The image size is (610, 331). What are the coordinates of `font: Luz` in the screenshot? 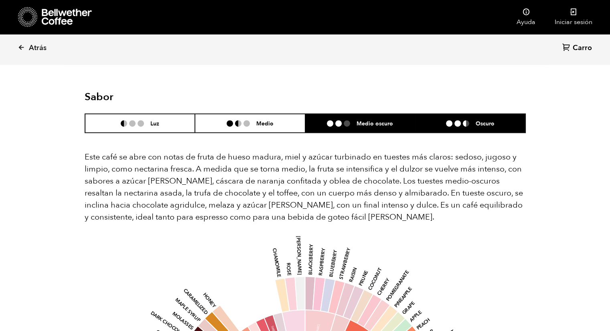 It's located at (155, 123).